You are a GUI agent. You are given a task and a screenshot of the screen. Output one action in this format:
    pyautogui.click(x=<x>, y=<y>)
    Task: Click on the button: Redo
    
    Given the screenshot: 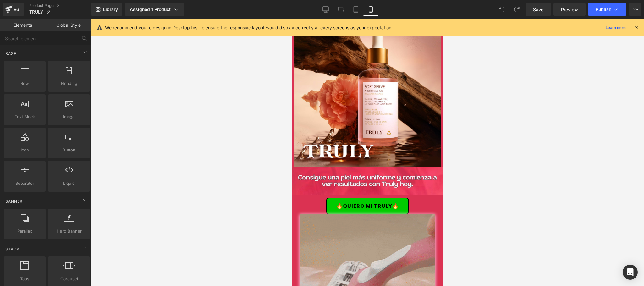 What is the action you would take?
    pyautogui.click(x=517, y=10)
    